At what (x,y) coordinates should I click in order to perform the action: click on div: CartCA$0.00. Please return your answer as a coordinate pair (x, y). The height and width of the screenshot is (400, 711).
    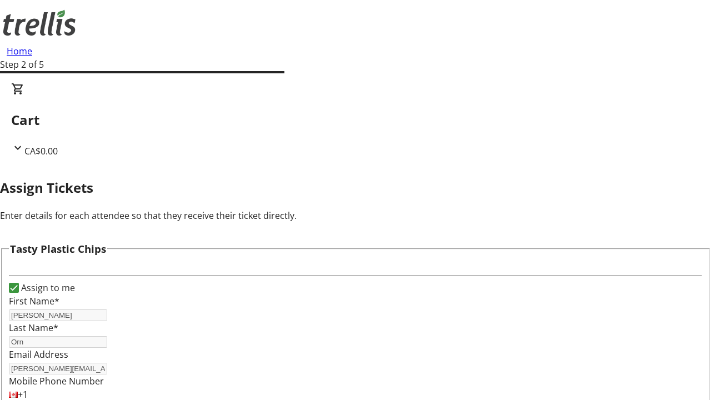
    Looking at the image, I should click on (356, 120).